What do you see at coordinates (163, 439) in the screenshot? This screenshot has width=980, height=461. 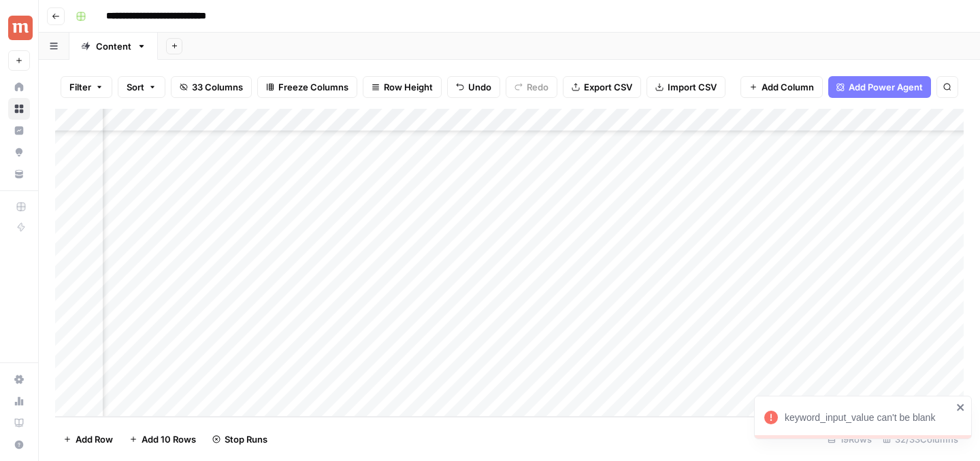 I see `button: Add 10 Rows` at bounding box center [163, 439].